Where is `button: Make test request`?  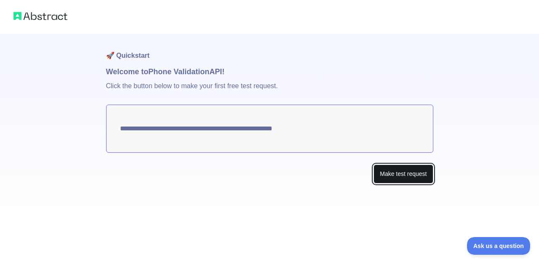 button: Make test request is located at coordinates (403, 173).